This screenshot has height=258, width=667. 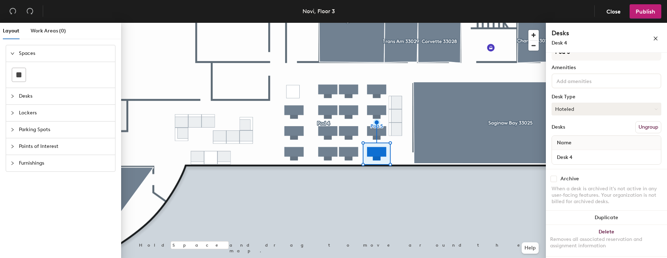 I want to click on div: Amenities, so click(x=607, y=68).